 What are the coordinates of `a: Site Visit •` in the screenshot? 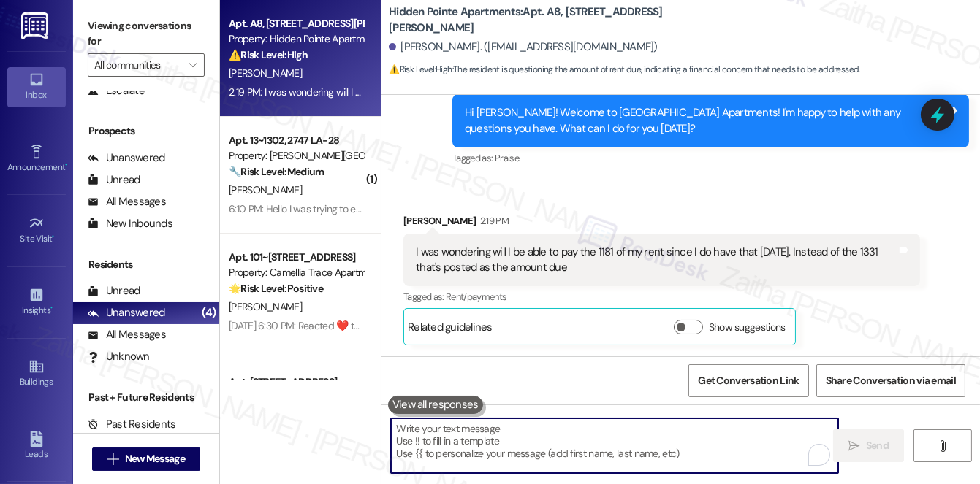 It's located at (37, 231).